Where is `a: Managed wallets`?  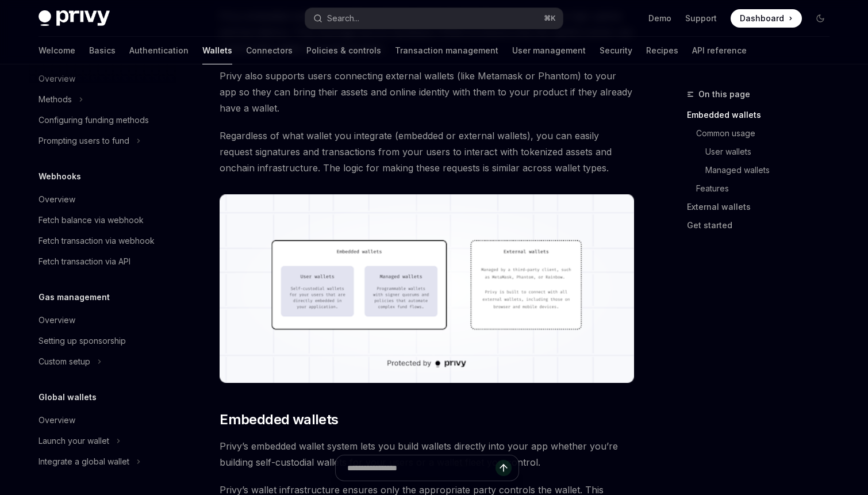
a: Managed wallets is located at coordinates (763, 170).